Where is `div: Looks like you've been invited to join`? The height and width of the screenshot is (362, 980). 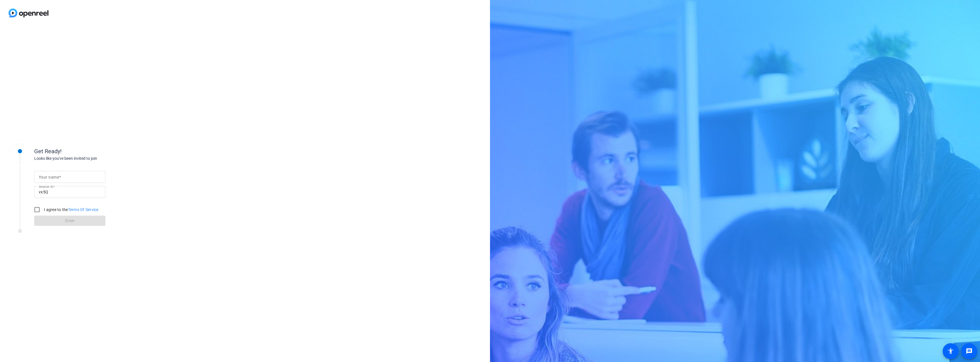 div: Looks like you've been invited to join is located at coordinates (91, 158).